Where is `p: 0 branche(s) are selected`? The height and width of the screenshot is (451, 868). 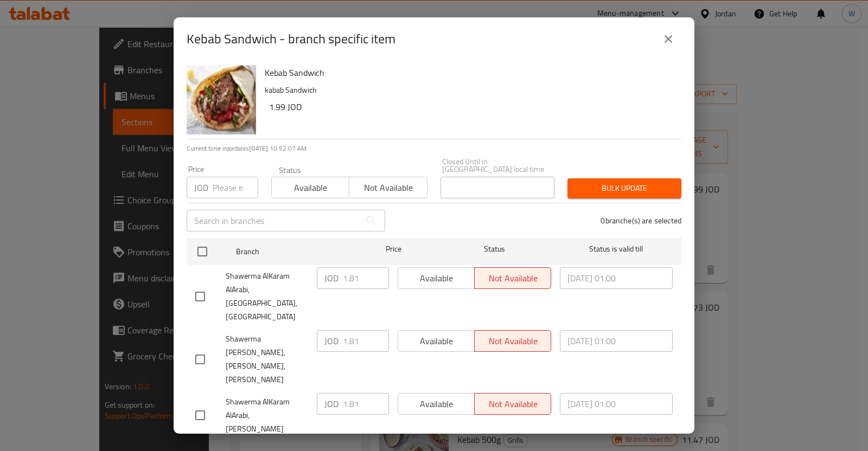
p: 0 branche(s) are selected is located at coordinates (641, 221).